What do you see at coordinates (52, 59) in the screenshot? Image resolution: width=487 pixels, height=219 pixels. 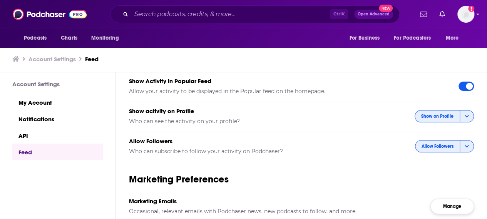 I see `a: Account Settings` at bounding box center [52, 59].